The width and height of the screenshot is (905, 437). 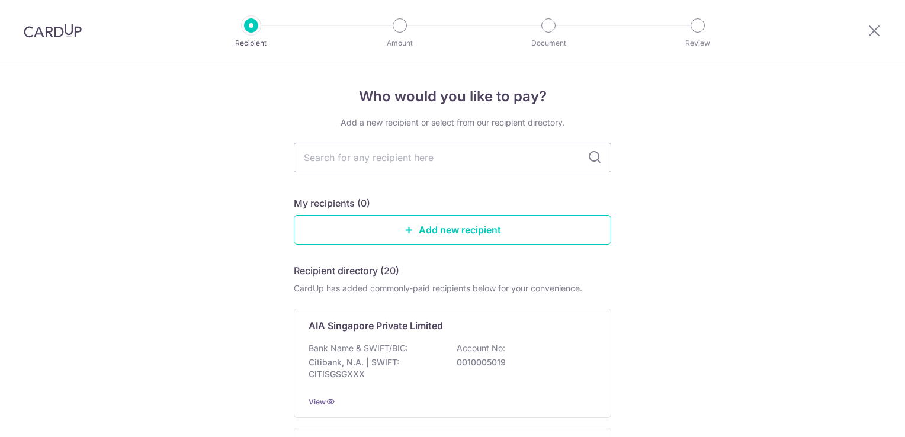 I want to click on h5: My recipients (0), so click(x=332, y=203).